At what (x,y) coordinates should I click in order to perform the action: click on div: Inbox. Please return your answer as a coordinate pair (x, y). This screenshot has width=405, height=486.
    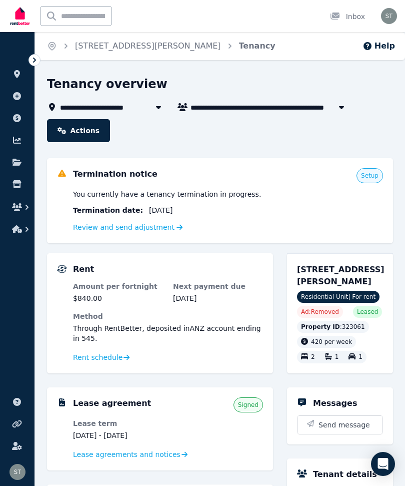
    Looking at the image, I should click on (348, 17).